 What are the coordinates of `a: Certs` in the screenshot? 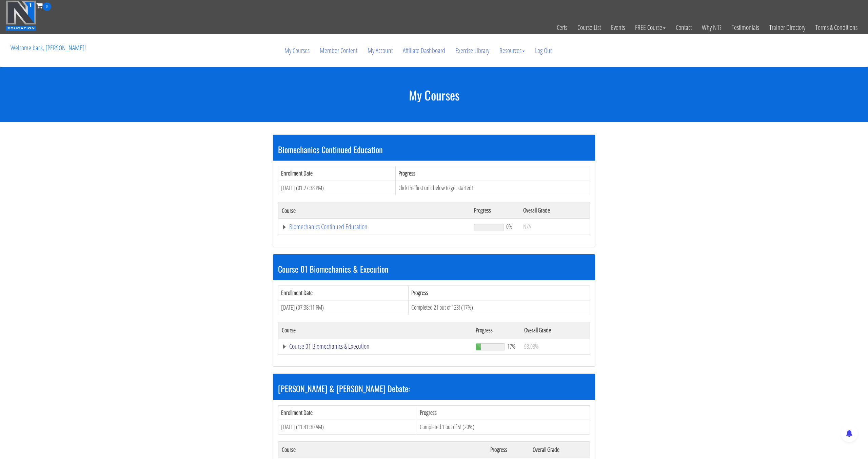 It's located at (562, 28).